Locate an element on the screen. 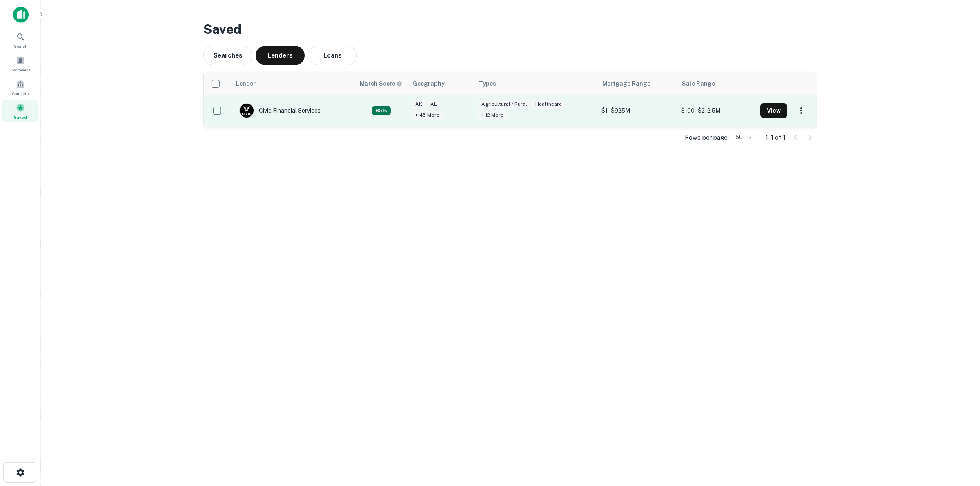  p: 1–1 of 1 is located at coordinates (776, 137).